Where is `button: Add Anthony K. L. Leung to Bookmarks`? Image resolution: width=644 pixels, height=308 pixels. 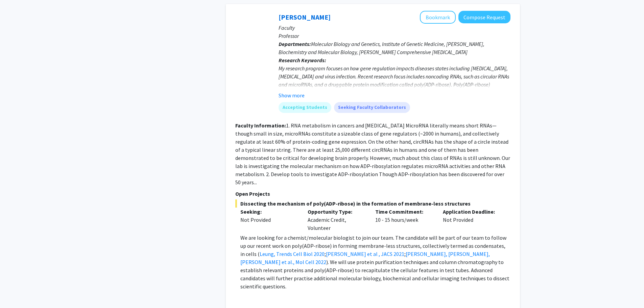 button: Add Anthony K. L. Leung to Bookmarks is located at coordinates (438, 17).